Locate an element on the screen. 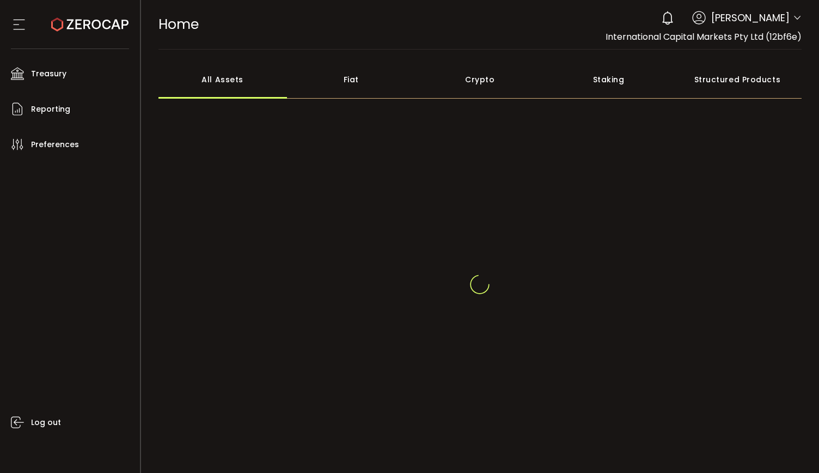 The width and height of the screenshot is (819, 473). span: Preferences is located at coordinates (55, 144).